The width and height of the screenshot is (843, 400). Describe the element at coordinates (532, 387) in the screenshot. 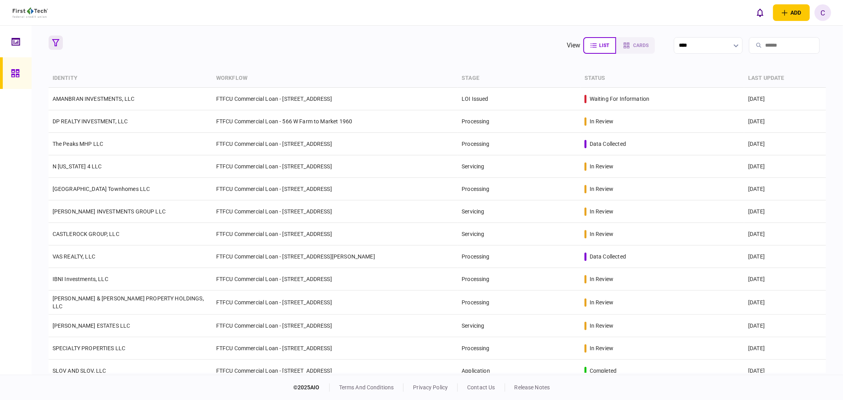

I see `a: release notes` at that location.